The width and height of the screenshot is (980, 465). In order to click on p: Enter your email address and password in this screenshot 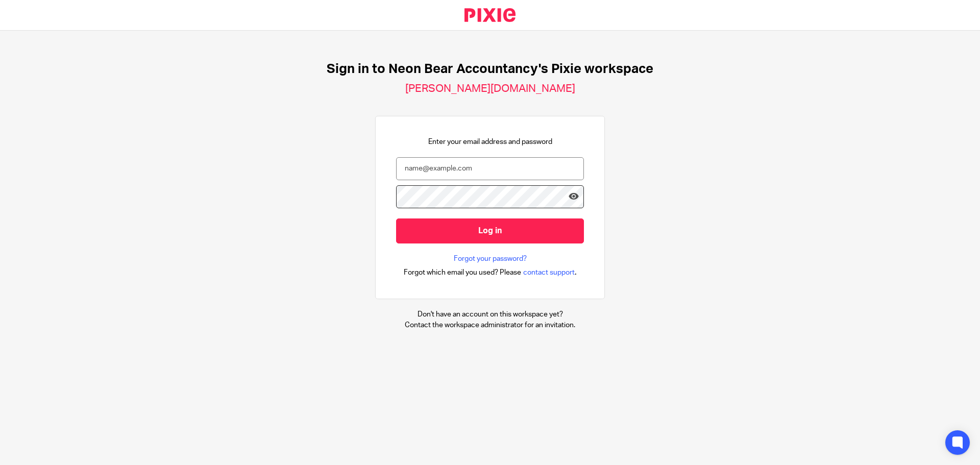, I will do `click(490, 142)`.